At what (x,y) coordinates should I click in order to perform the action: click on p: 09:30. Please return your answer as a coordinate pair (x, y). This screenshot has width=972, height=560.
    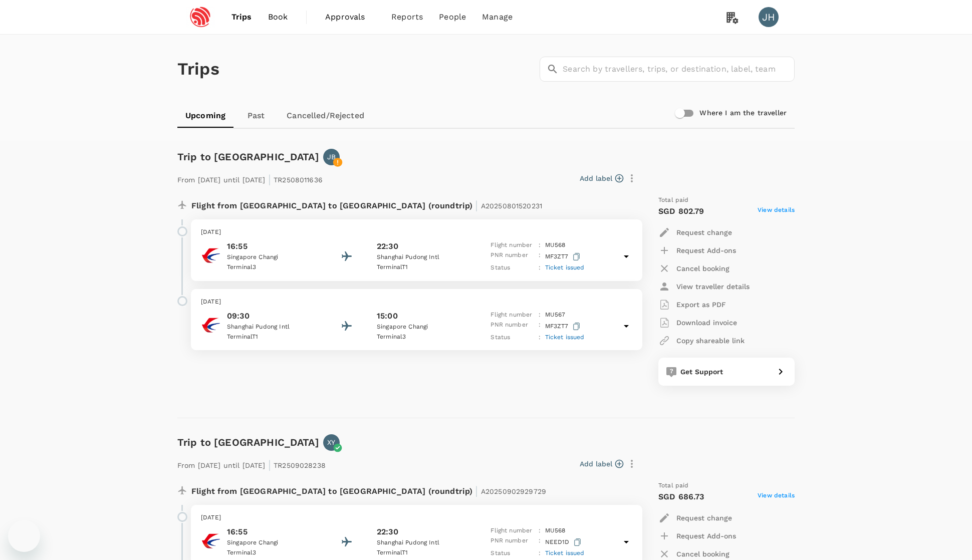
    Looking at the image, I should click on (272, 316).